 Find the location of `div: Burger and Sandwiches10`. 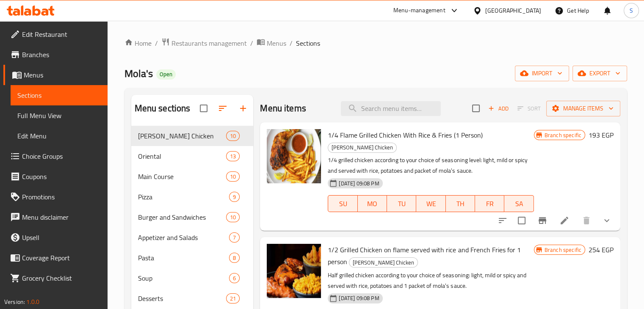

div: Burger and Sandwiches10 is located at coordinates (192, 217).